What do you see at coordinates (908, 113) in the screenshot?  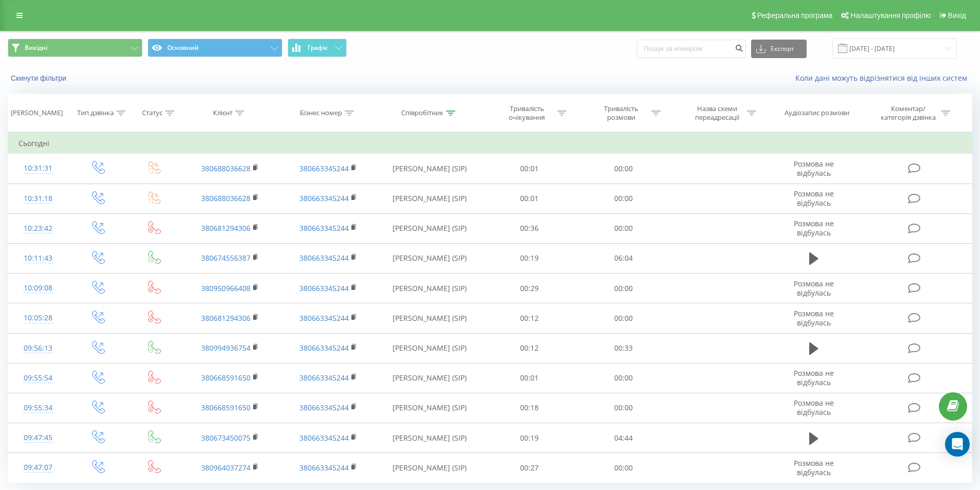 I see `div: Коментар/категорія дзвінка` at bounding box center [908, 113].